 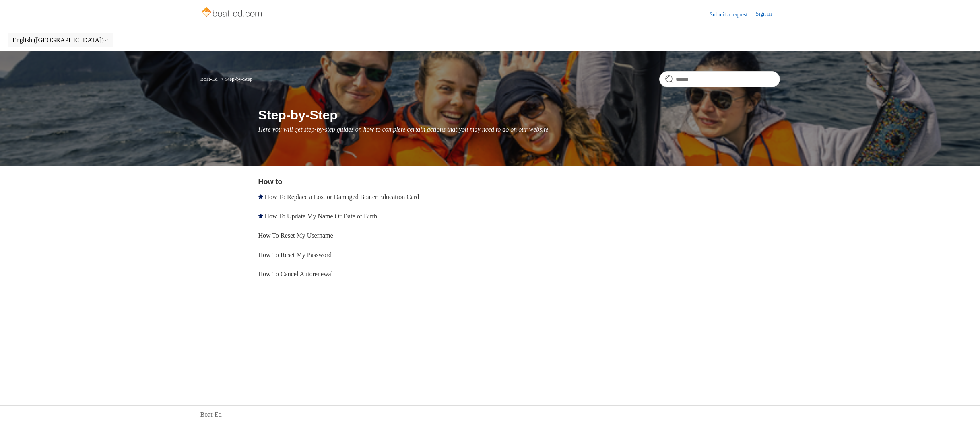 What do you see at coordinates (210, 79) in the screenshot?
I see `li: Boat-Ed` at bounding box center [210, 79].